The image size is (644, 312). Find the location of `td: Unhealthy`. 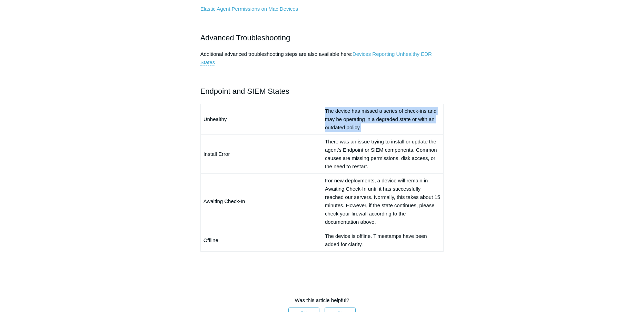

td: Unhealthy is located at coordinates (261, 119).